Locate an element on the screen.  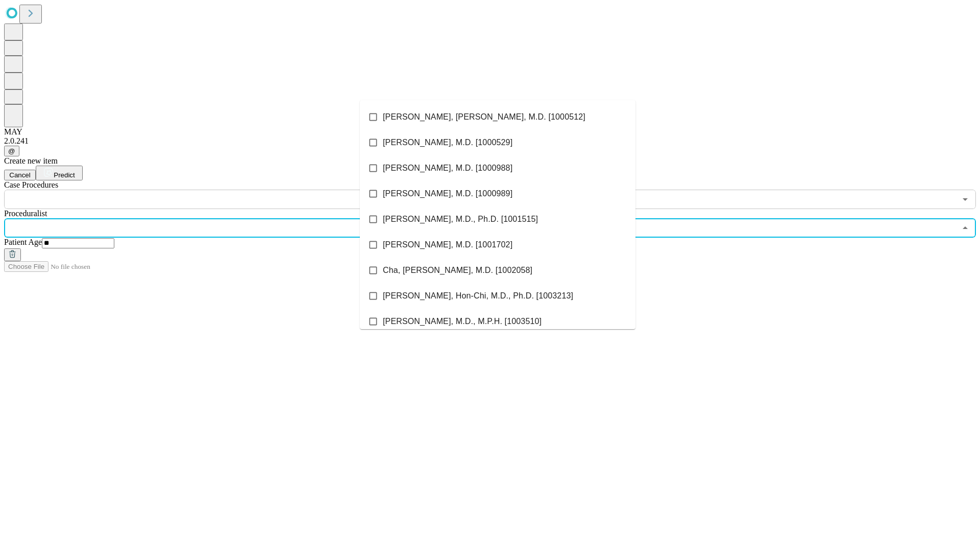
span: Scheduled Procedure is located at coordinates (31, 184).